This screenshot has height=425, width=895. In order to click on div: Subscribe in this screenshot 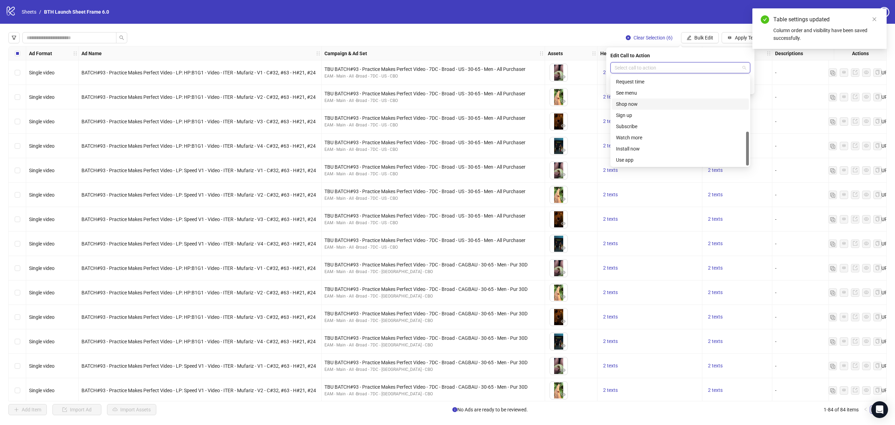, I will do `click(680, 127)`.